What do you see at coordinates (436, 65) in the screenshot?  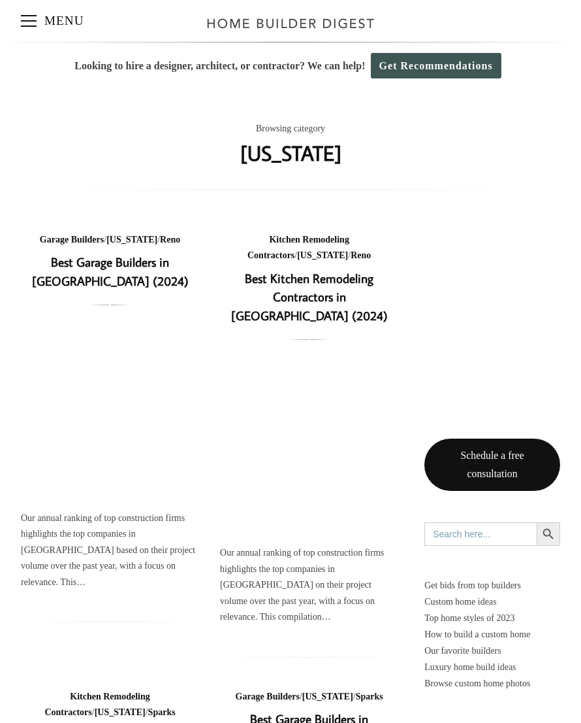 I see `a: Get Recommendations` at bounding box center [436, 65].